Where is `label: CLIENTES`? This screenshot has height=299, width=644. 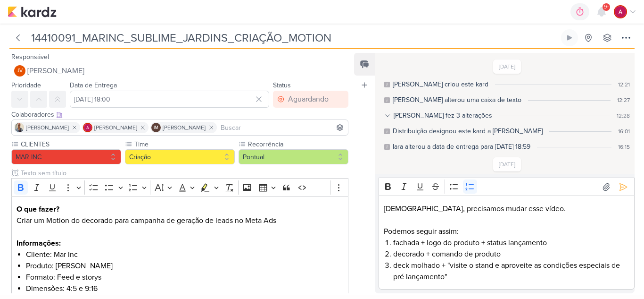 label: CLIENTES is located at coordinates (71, 144).